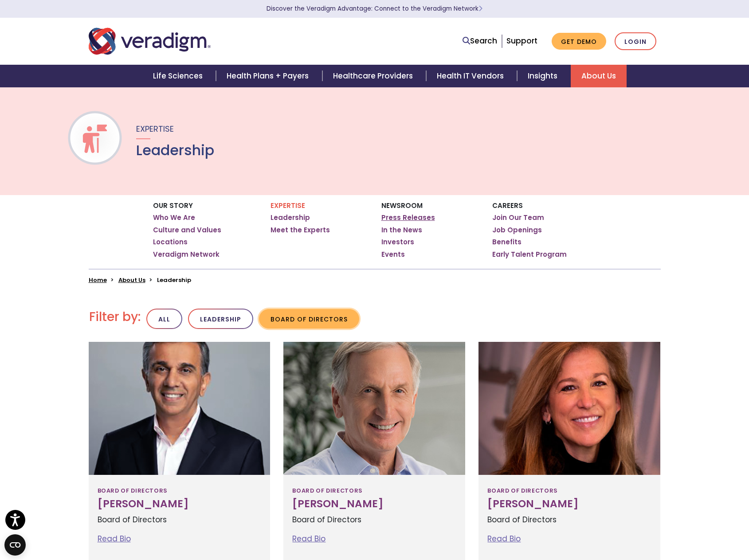  Describe the element at coordinates (149, 41) in the screenshot. I see `img: Veradigm logo` at that location.